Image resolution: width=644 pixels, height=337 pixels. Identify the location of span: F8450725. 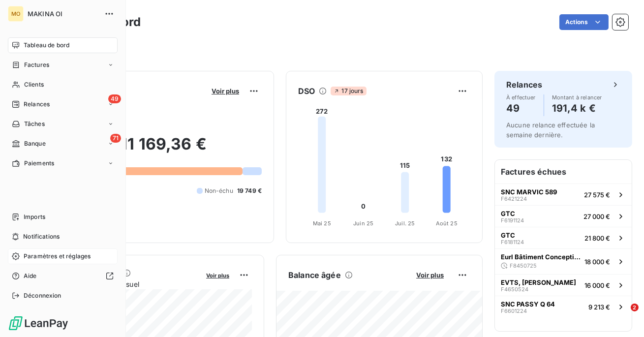
(523, 266).